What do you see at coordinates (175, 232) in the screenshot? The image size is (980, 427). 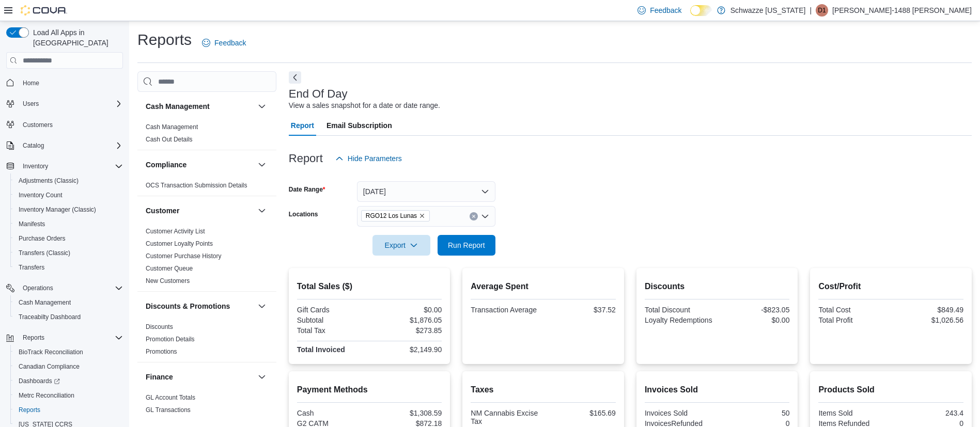 I see `span: Customer Activity List` at bounding box center [175, 232].